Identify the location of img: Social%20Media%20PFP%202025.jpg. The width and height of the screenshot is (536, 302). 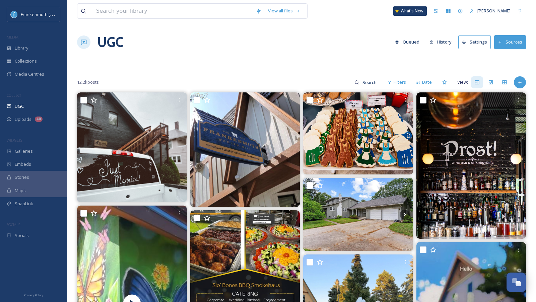
(14, 14).